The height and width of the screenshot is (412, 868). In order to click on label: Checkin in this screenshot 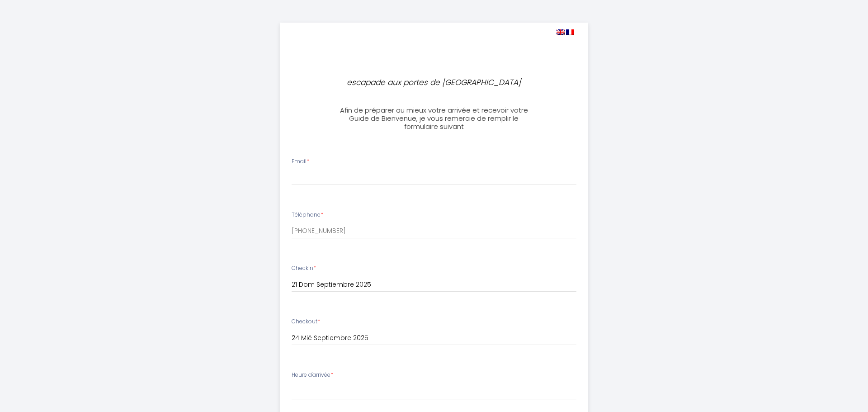, I will do `click(304, 268)`.